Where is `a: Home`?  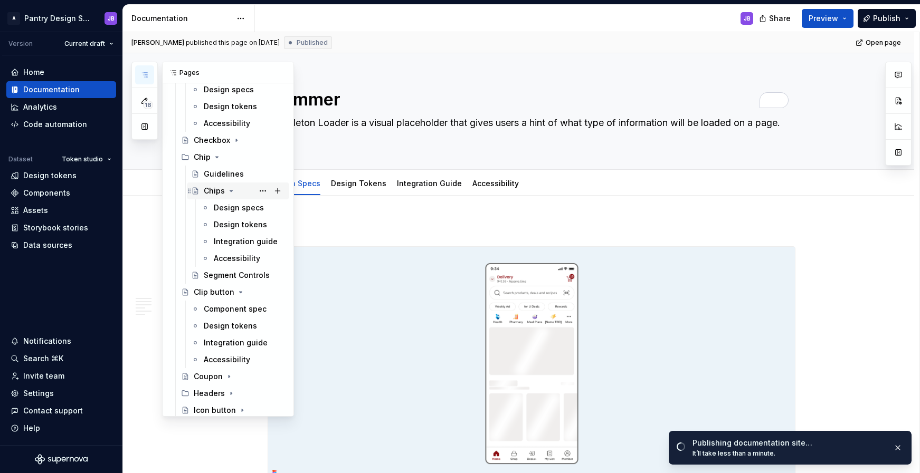 a: Home is located at coordinates (61, 72).